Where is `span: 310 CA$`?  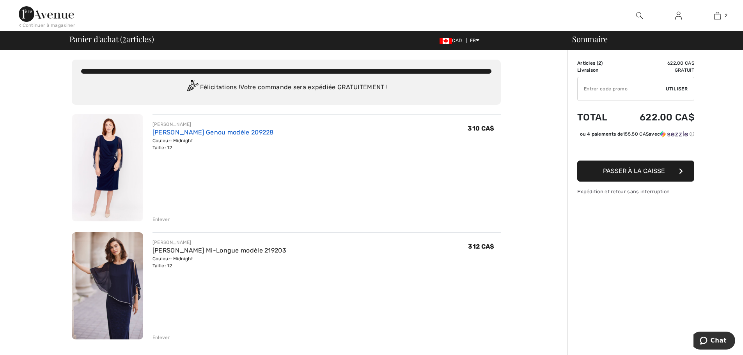 span: 310 CA$ is located at coordinates (481, 128).